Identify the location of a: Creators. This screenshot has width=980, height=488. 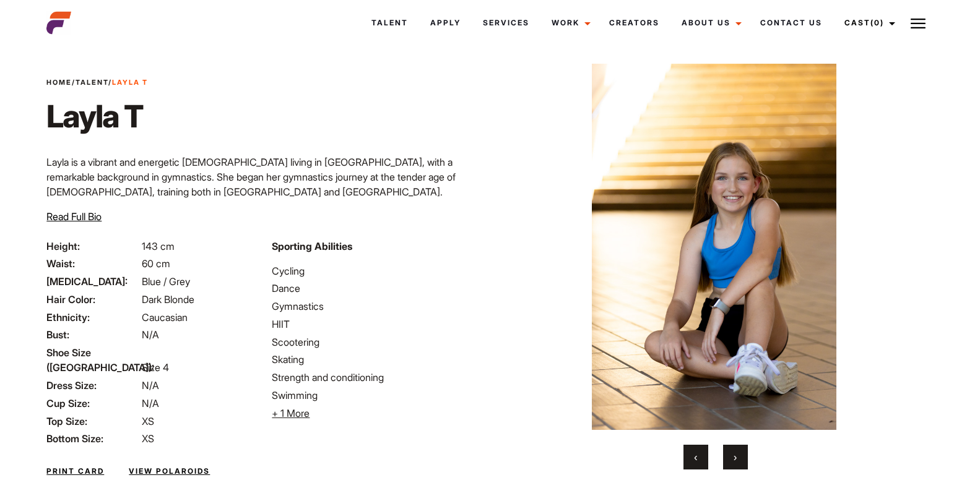
(634, 23).